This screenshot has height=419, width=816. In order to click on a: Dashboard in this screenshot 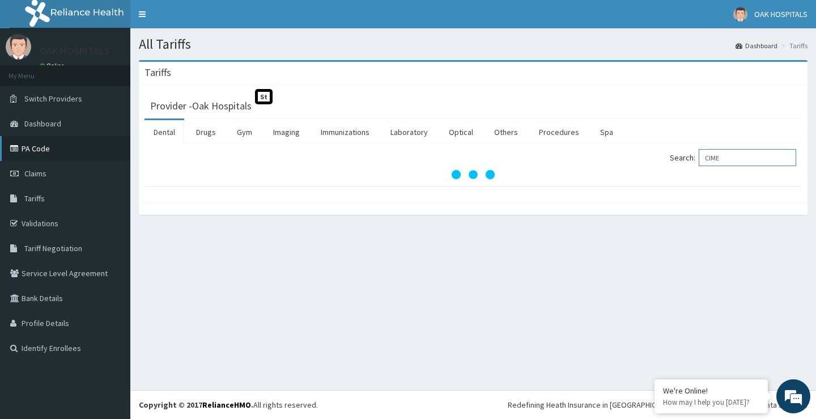, I will do `click(757, 45)`.